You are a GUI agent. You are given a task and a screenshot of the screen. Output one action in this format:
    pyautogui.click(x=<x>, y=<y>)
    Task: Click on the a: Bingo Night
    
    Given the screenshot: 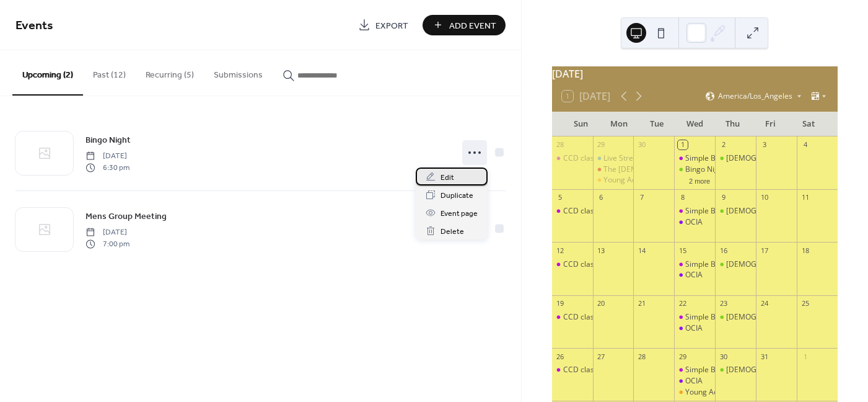 What is the action you would take?
    pyautogui.click(x=108, y=140)
    